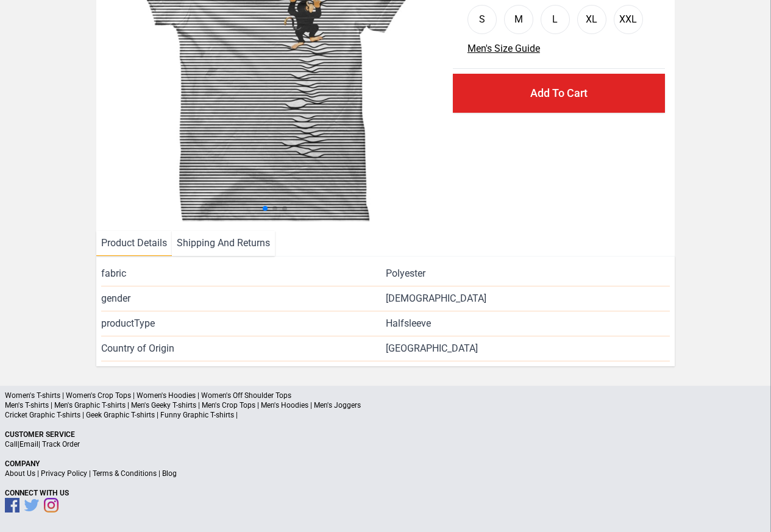 This screenshot has width=771, height=532. I want to click on span: Country of Origin, so click(243, 349).